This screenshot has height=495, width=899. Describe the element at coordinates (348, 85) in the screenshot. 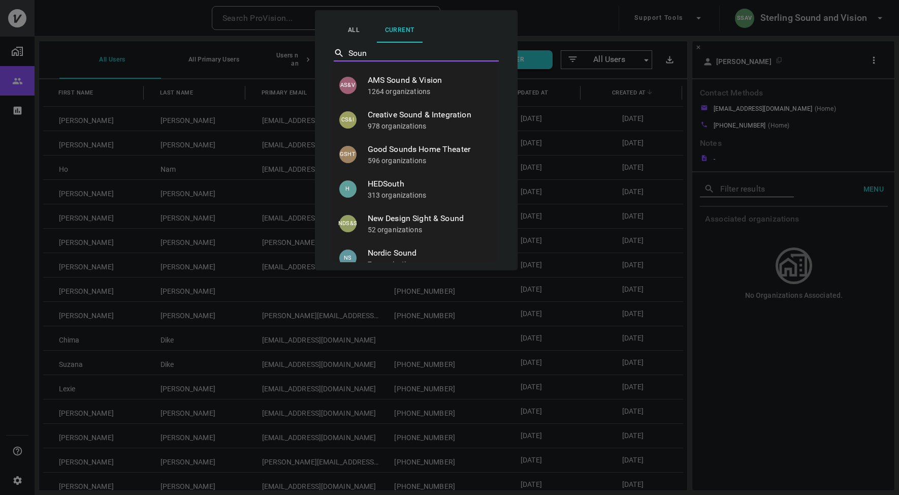

I see `p: AS&V` at that location.